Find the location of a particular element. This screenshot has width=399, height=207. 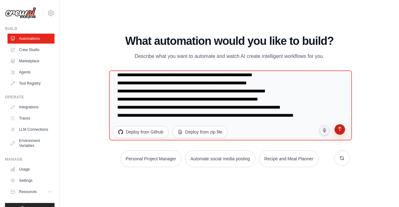

div: Chat Widget is located at coordinates (383, 192).